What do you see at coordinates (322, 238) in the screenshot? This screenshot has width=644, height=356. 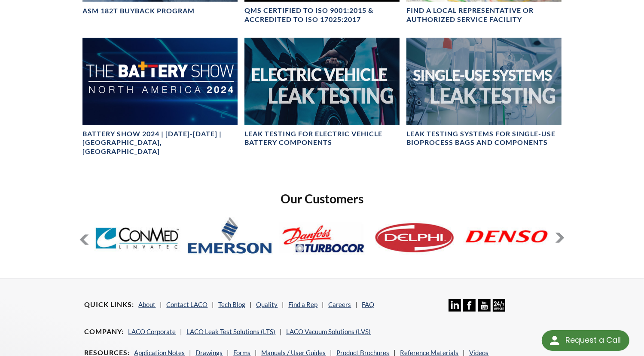 I see `img: Danfoss-Turbocor.jpg` at bounding box center [322, 238].